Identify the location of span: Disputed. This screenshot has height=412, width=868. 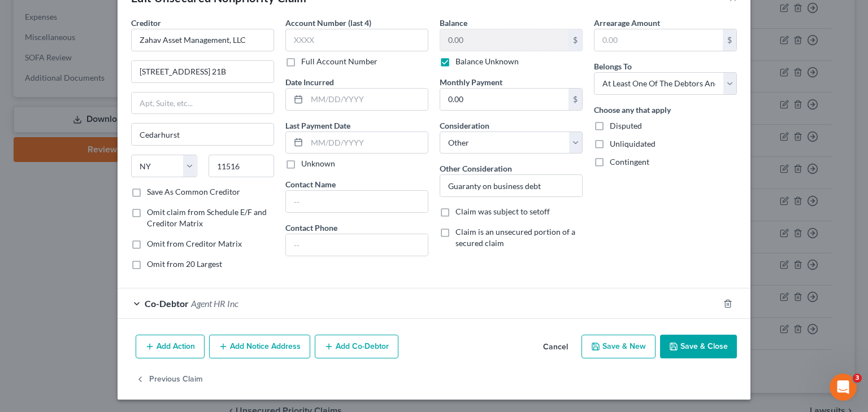
(626, 126).